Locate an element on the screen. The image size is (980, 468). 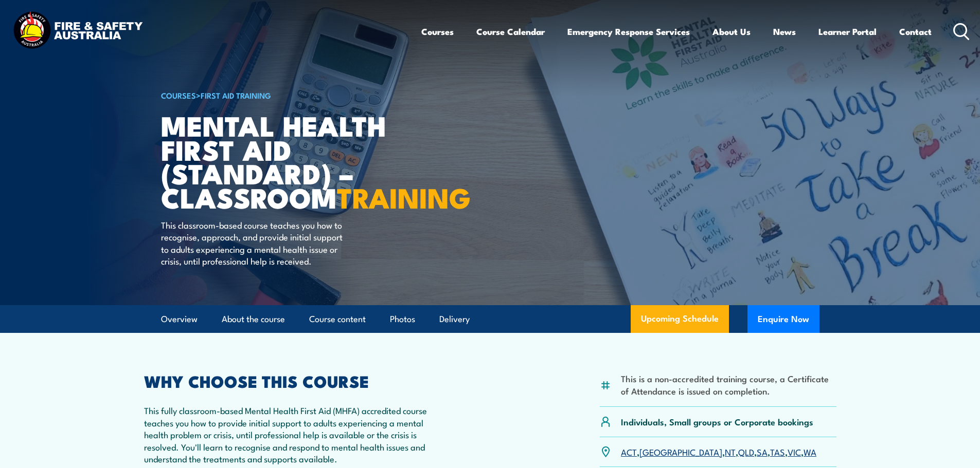
p: This classroom-based course teaches you how to recognise, approach, and provide initial support t... is located at coordinates (254, 243).